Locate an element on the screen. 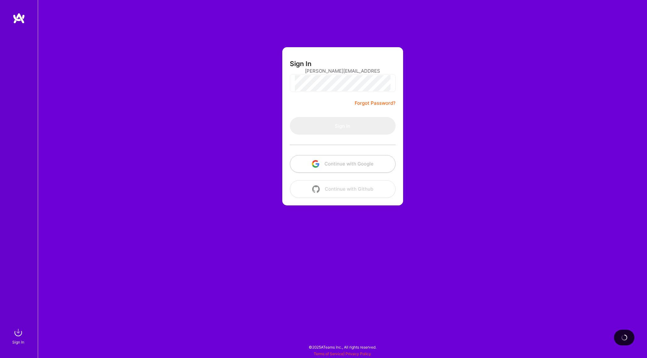 The width and height of the screenshot is (647, 358). img: sign in is located at coordinates (18, 333).